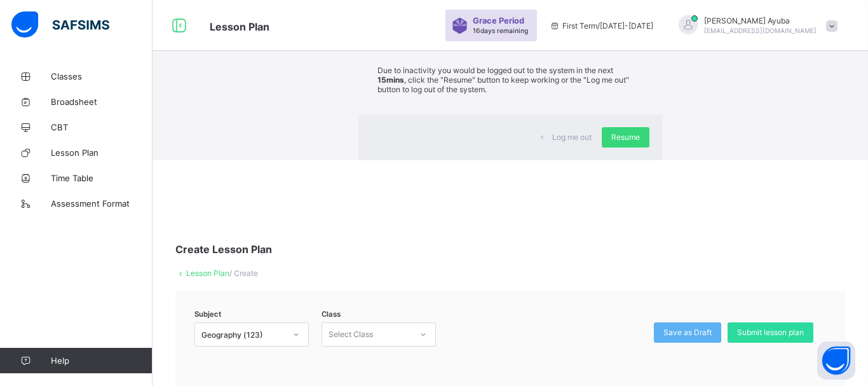 The height and width of the screenshot is (386, 868). Describe the element at coordinates (244, 273) in the screenshot. I see `span: / Create` at that location.